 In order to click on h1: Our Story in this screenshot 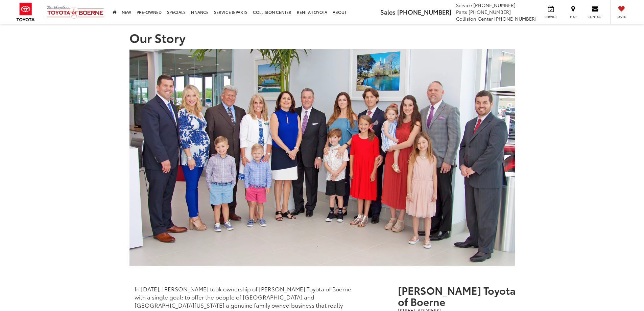, I will do `click(323, 38)`.